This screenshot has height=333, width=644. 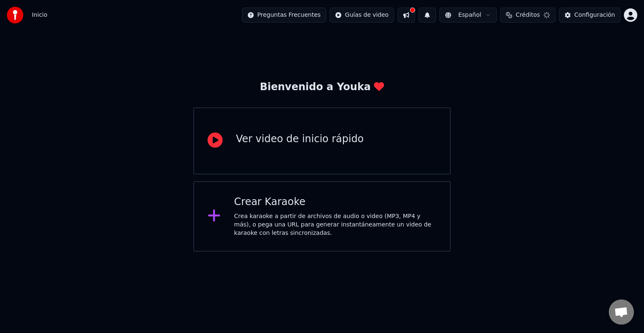 What do you see at coordinates (595, 15) in the screenshot?
I see `div: Configuración` at bounding box center [595, 15].